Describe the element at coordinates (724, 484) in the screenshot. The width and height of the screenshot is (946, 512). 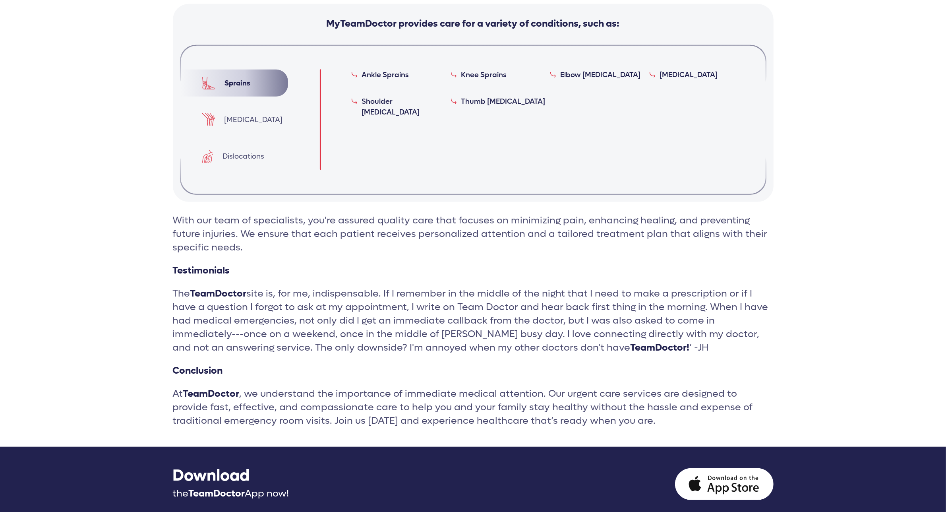
I see `img: appstore.svg` at that location.